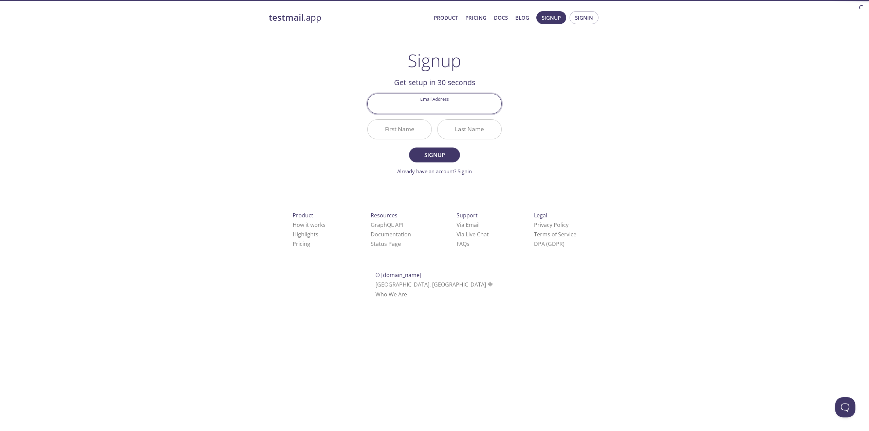 The image size is (869, 431). Describe the element at coordinates (467, 216) in the screenshot. I see `span: Support` at that location.